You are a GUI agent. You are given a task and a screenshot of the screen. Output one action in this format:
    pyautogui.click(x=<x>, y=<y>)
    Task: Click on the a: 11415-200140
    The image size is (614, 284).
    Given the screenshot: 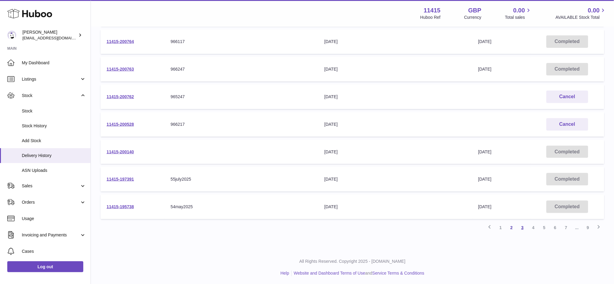 What is the action you would take?
    pyautogui.click(x=120, y=152)
    